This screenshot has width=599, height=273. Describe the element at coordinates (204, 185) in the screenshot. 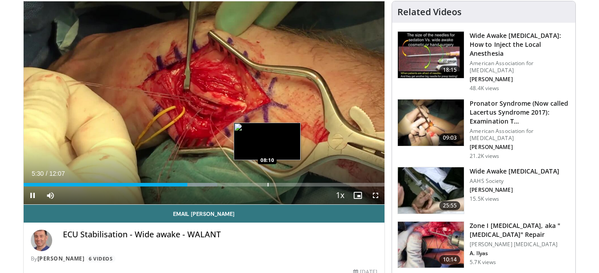

I see `div: Progress Bar` at that location.